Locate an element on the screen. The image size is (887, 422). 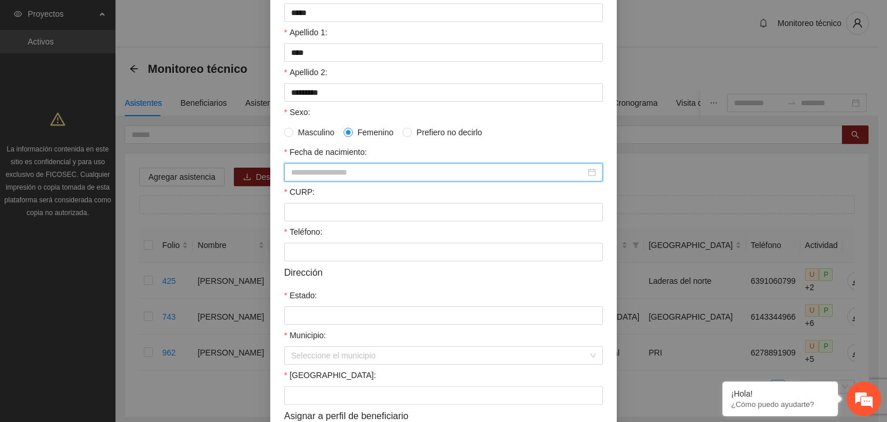
input: Municipio: is located at coordinates (439, 355).